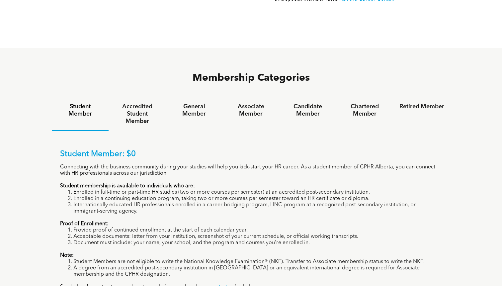 The width and height of the screenshot is (502, 286). What do you see at coordinates (251, 110) in the screenshot?
I see `h4: Associate Member` at bounding box center [251, 110].